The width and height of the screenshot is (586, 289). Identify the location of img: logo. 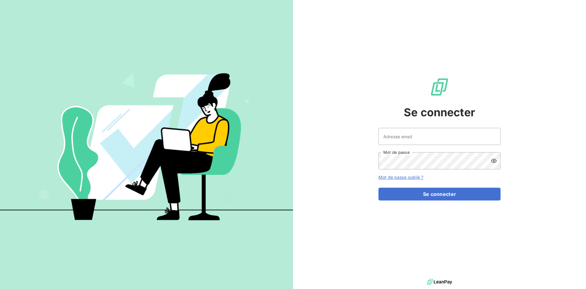
(439, 282).